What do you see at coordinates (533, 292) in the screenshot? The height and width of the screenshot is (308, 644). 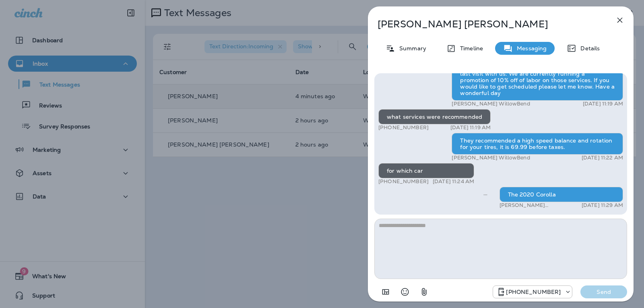 I see `div: +1 (813) 497-4455` at bounding box center [533, 292].